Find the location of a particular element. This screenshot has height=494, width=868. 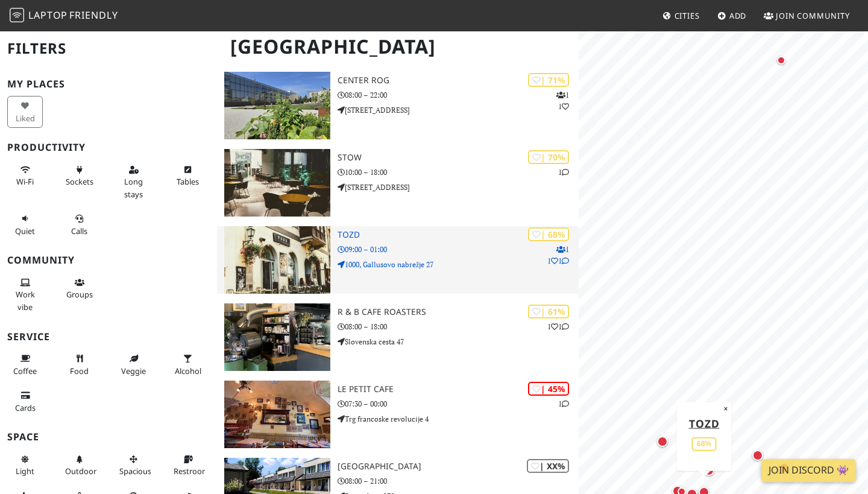

h3: Productivity is located at coordinates (109, 147).